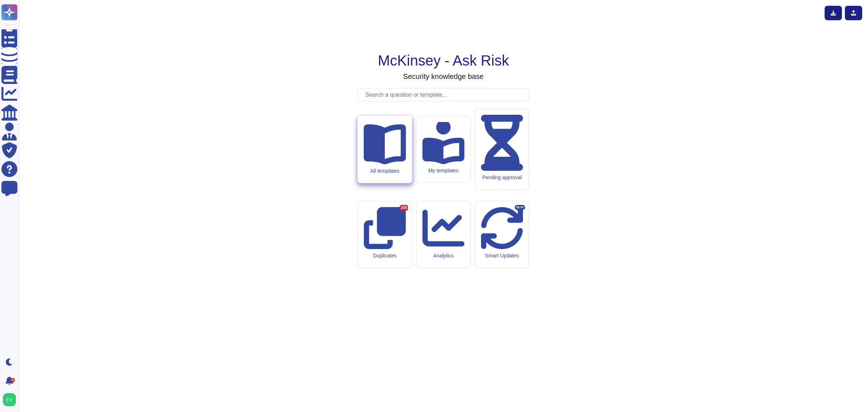 This screenshot has height=412, width=868. Describe the element at coordinates (11, 400) in the screenshot. I see `button: user` at that location.